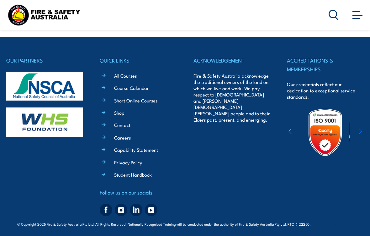  Describe the element at coordinates (326, 132) in the screenshot. I see `img: Untitled design (19)` at that location.